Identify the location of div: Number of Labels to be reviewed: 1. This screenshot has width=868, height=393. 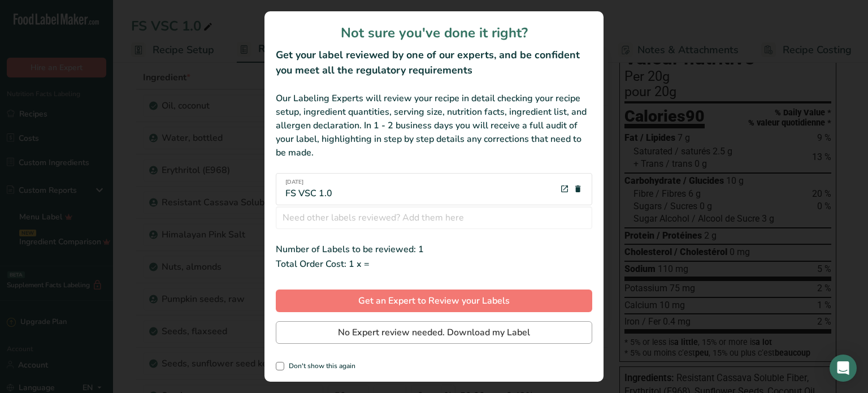
(434, 249).